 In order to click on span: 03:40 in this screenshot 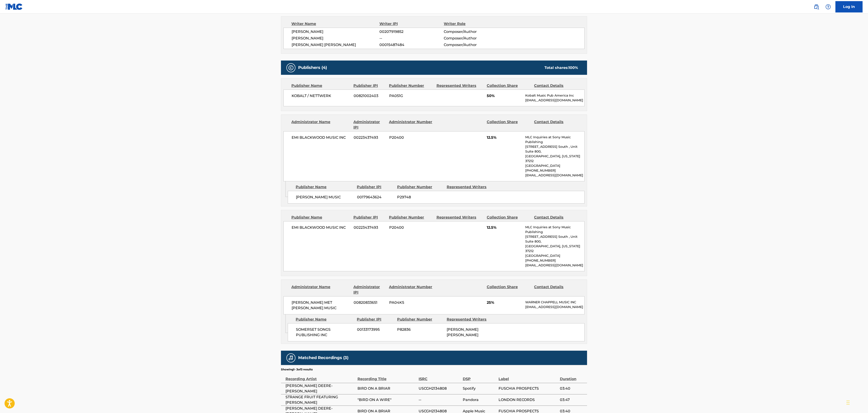, I will do `click(572, 388)`.